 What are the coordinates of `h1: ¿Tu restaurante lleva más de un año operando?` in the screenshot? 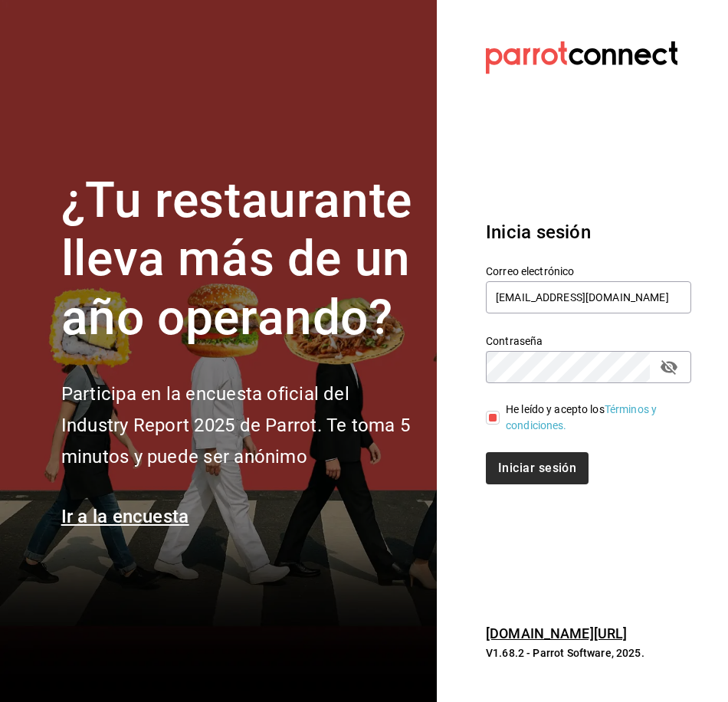 It's located at (240, 260).